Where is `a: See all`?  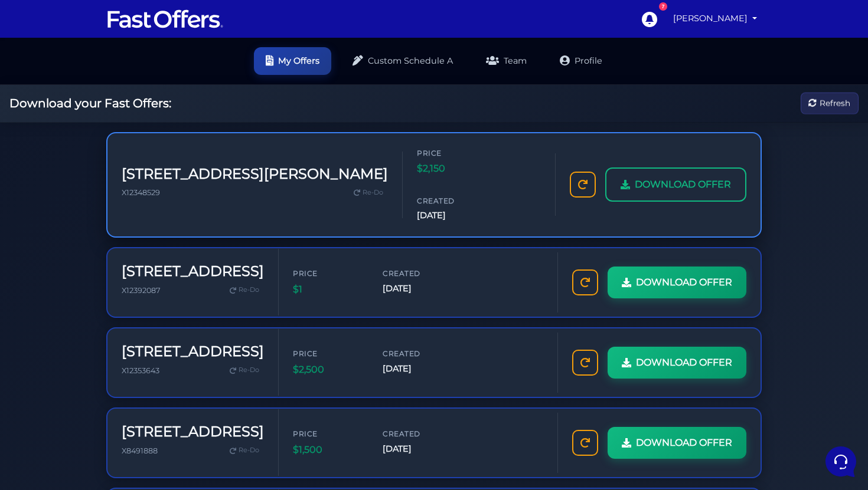
a: See all is located at coordinates (204, 71).